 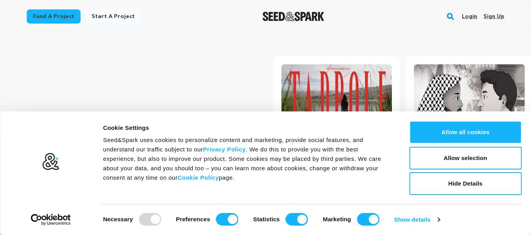 I want to click on a: Privacy Policy, so click(x=224, y=149).